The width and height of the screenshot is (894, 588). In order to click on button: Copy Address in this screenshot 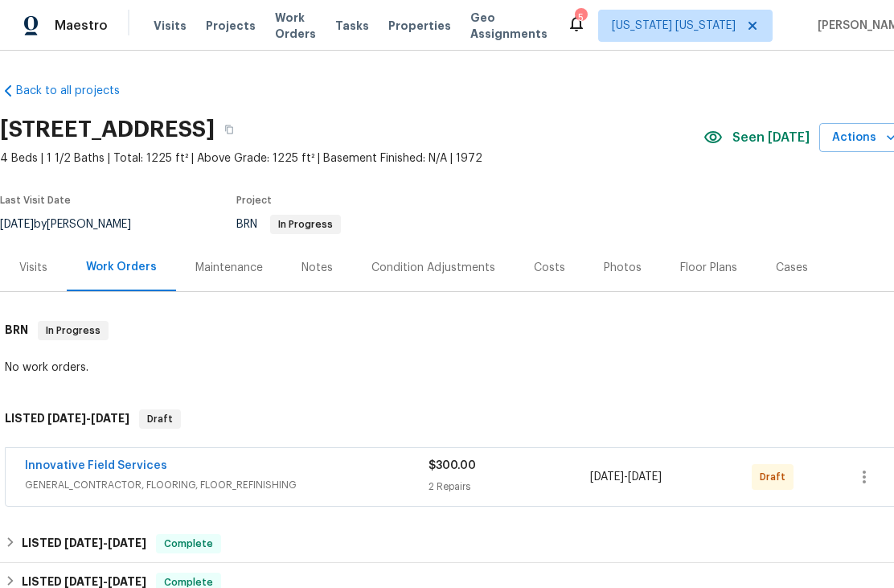, I will do `click(229, 129)`.